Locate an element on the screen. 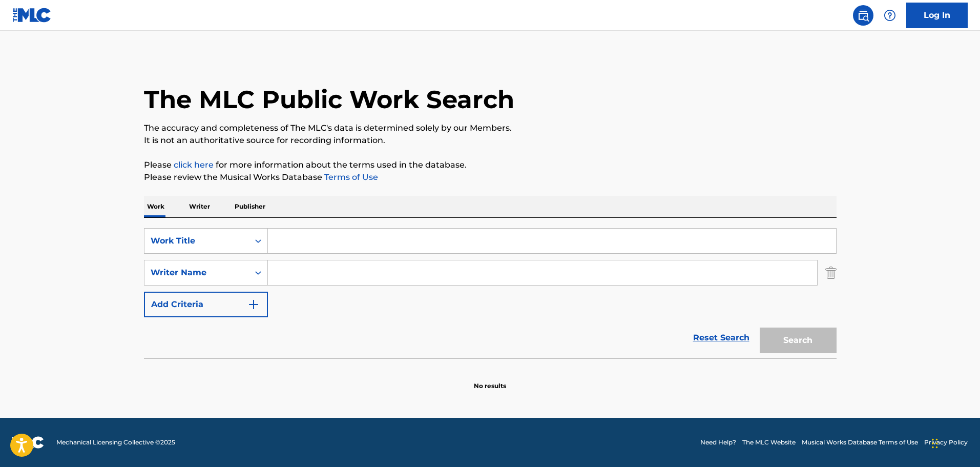  a: Reset Search is located at coordinates (721, 338).